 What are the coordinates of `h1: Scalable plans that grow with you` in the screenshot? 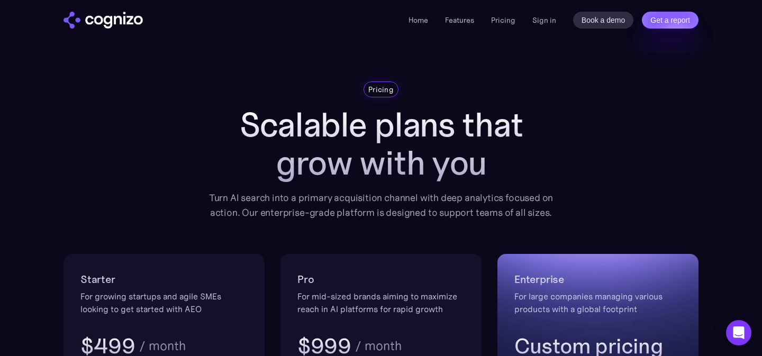 It's located at (381, 144).